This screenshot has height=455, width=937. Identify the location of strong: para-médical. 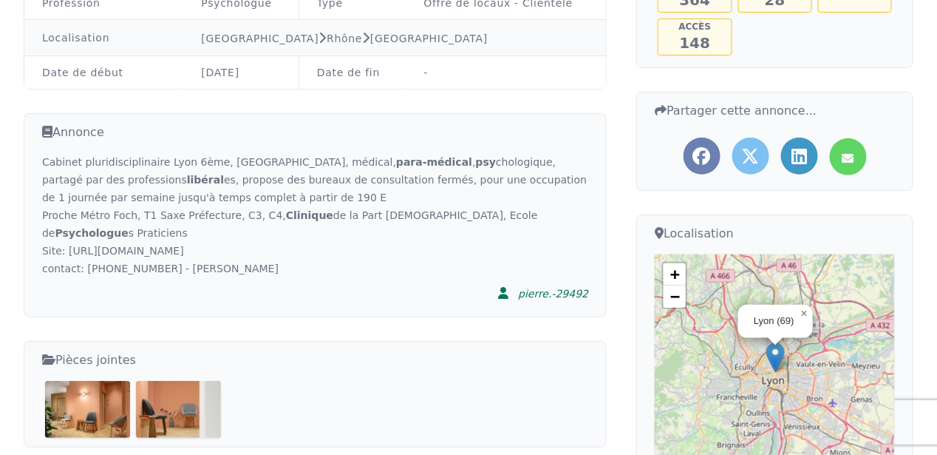
(434, 162).